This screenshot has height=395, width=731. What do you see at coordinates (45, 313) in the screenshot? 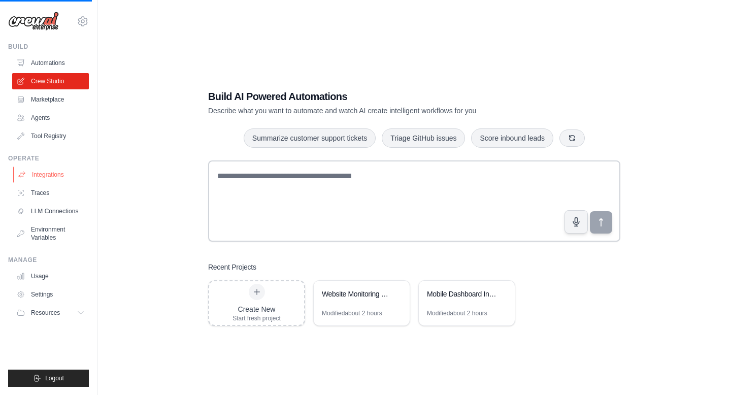
I see `span: Resources` at bounding box center [45, 313].